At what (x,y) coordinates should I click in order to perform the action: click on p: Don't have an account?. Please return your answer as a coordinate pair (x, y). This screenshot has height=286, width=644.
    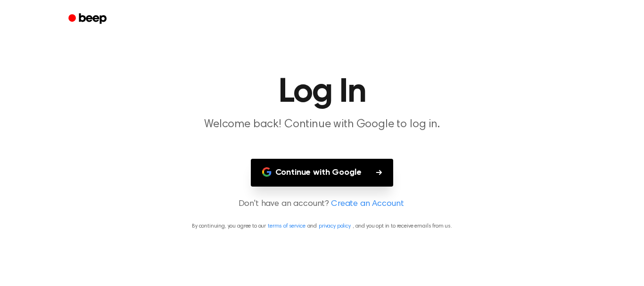
    Looking at the image, I should click on (322, 204).